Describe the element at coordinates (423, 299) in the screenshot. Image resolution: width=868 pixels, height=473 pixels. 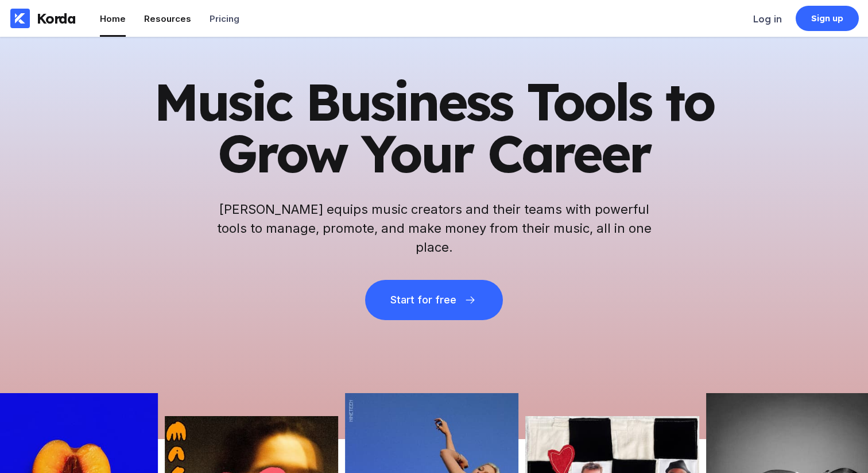
I see `div: Start for free` at that location.